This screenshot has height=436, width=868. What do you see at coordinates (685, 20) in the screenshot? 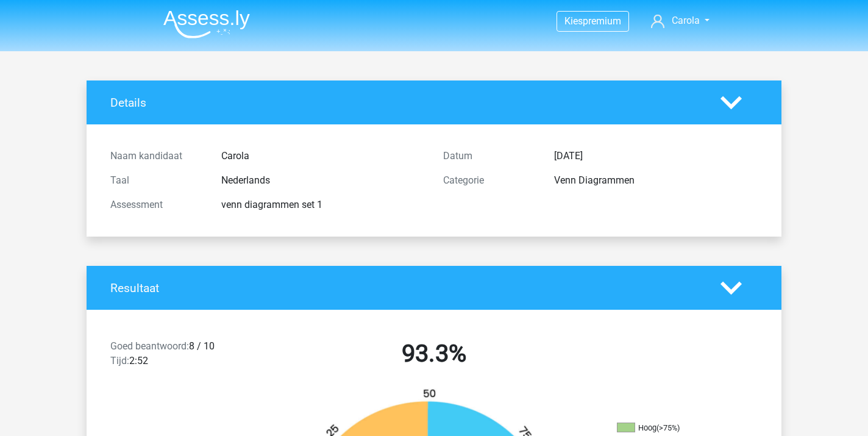
I see `span: Carola` at bounding box center [685, 20].